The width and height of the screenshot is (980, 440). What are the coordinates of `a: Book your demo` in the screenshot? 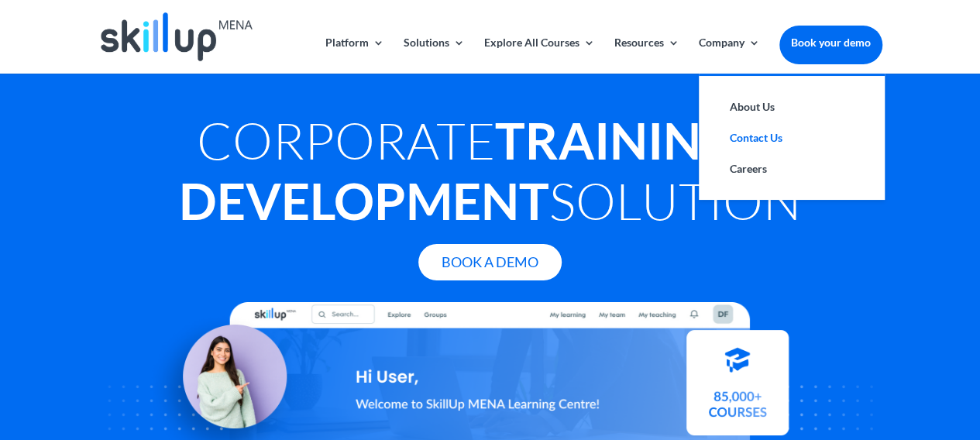 It's located at (830, 43).